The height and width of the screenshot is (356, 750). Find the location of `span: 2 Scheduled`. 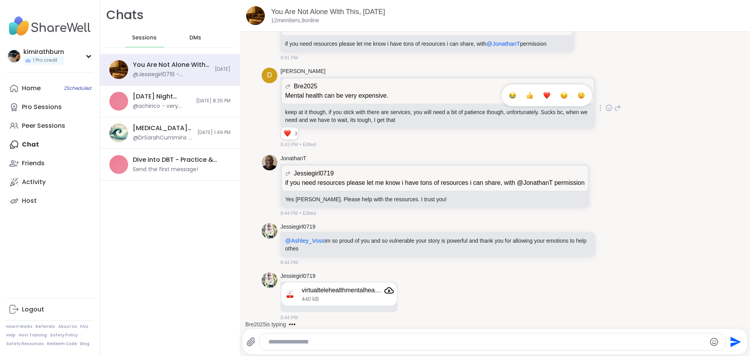

span: 2 Scheduled is located at coordinates (78, 88).